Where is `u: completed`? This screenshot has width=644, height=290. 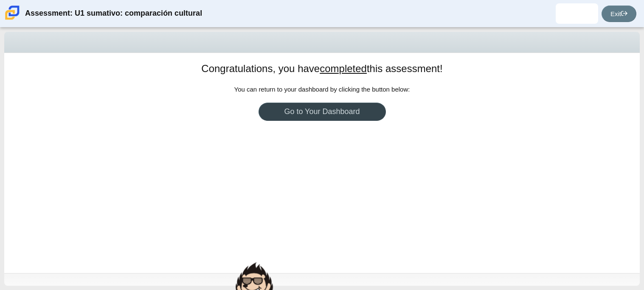 u: completed is located at coordinates (343, 68).